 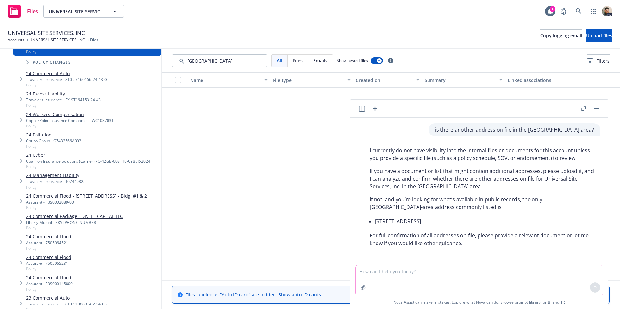 What do you see at coordinates (52, 62) in the screenshot?
I see `span: Policy changes` at bounding box center [52, 62].